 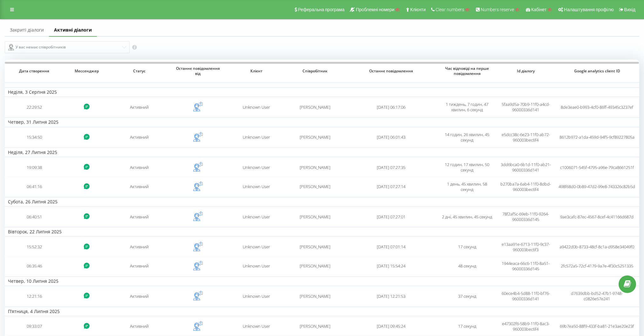 What do you see at coordinates (34, 138) in the screenshot?
I see `td: 15:34:50` at bounding box center [34, 138].